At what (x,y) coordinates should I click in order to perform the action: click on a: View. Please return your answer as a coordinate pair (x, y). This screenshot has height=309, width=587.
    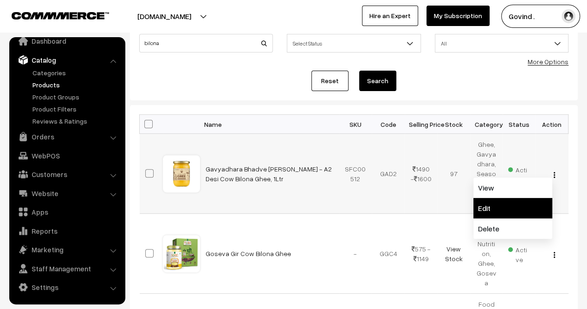
    Looking at the image, I should click on (513, 188).